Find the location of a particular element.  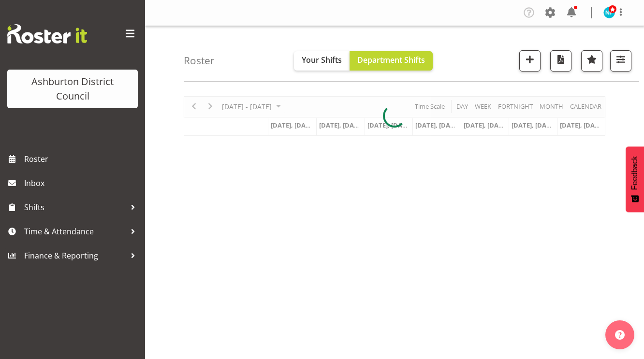

span: Finance & Reporting is located at coordinates (75, 255).